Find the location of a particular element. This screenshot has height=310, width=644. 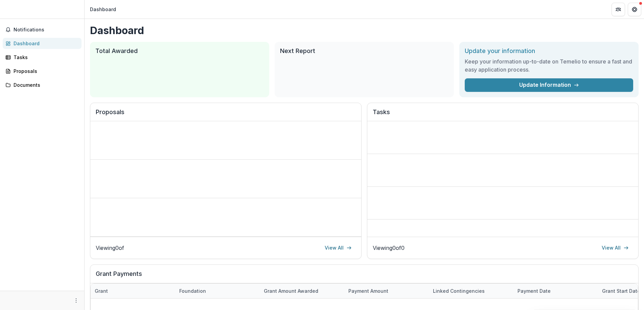

a: Update Information is located at coordinates (549, 85).